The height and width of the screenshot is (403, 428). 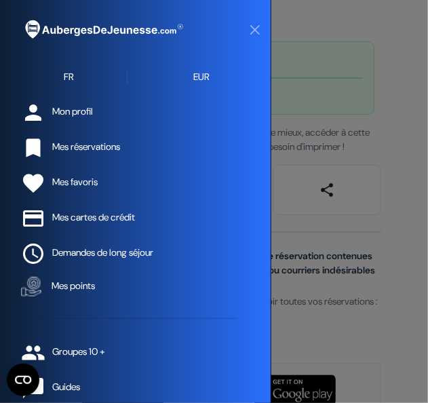 What do you see at coordinates (37, 353) in the screenshot?
I see `i: group` at bounding box center [37, 353].